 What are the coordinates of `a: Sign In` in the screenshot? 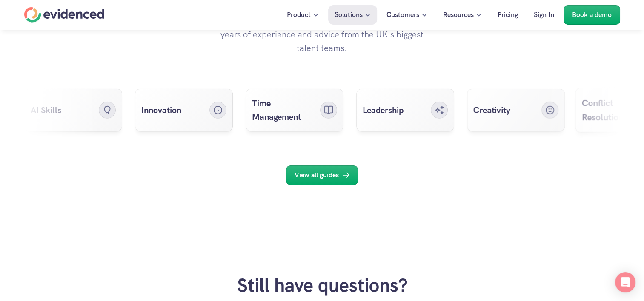 It's located at (544, 15).